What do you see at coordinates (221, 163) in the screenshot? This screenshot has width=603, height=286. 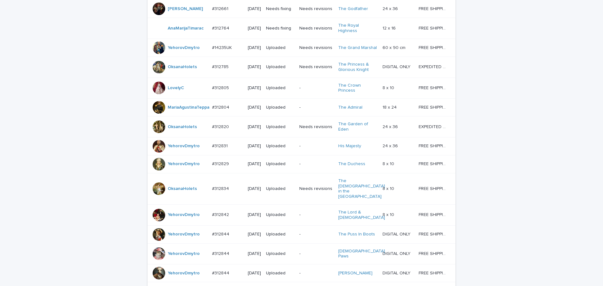 I see `p: #312829` at bounding box center [221, 163].